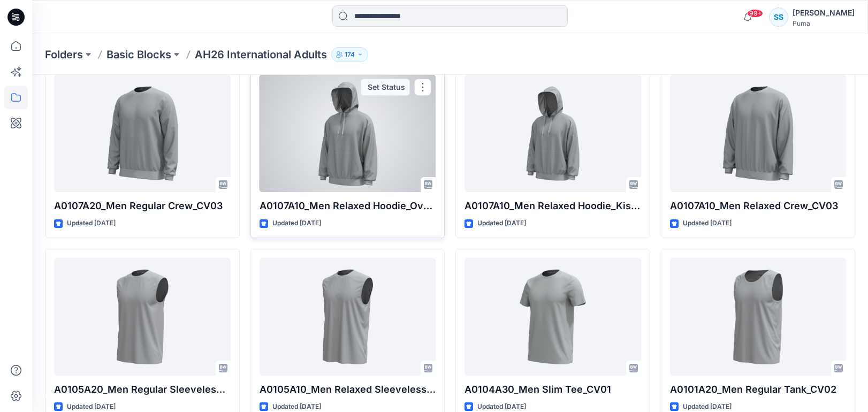 This screenshot has height=412, width=868. Describe the element at coordinates (758, 133) in the screenshot. I see `a: A0107A10_Men Relaxed Crew_CV03` at that location.